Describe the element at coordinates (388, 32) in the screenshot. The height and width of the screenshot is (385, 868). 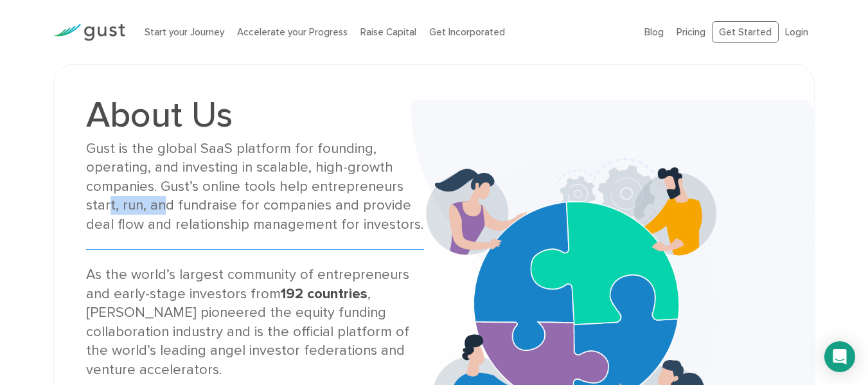
I see `a: Raise Capital` at that location.